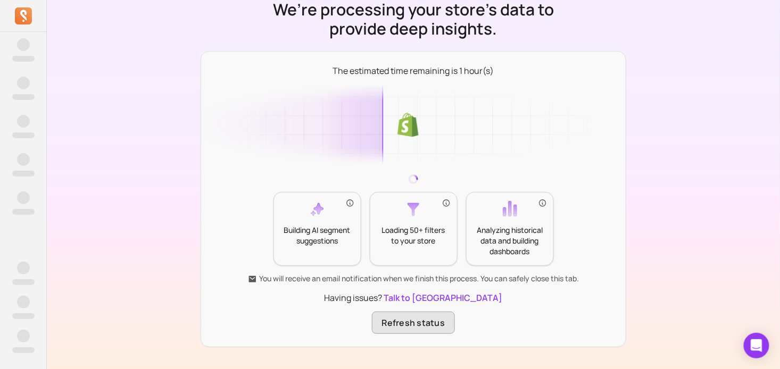 Image resolution: width=780 pixels, height=369 pixels. Describe the element at coordinates (414, 236) in the screenshot. I see `p: Loading 50+ filters to your store` at that location.